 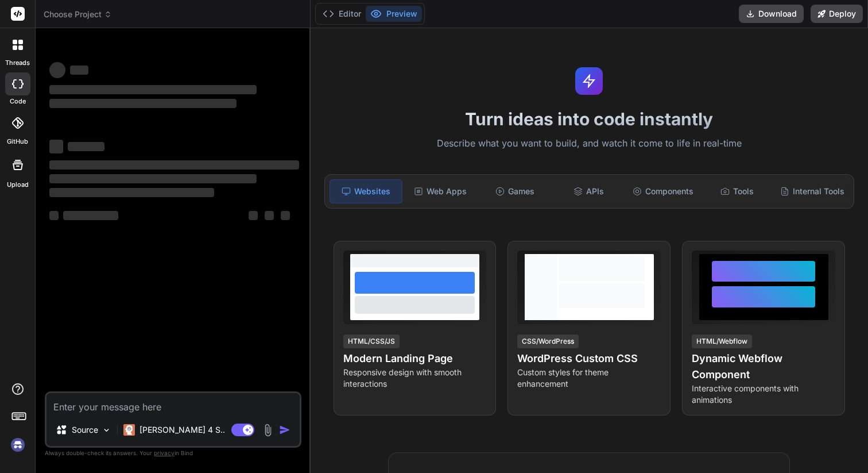 What do you see at coordinates (590, 119) in the screenshot?
I see `h1: Turn ideas into code instantly` at bounding box center [590, 119].